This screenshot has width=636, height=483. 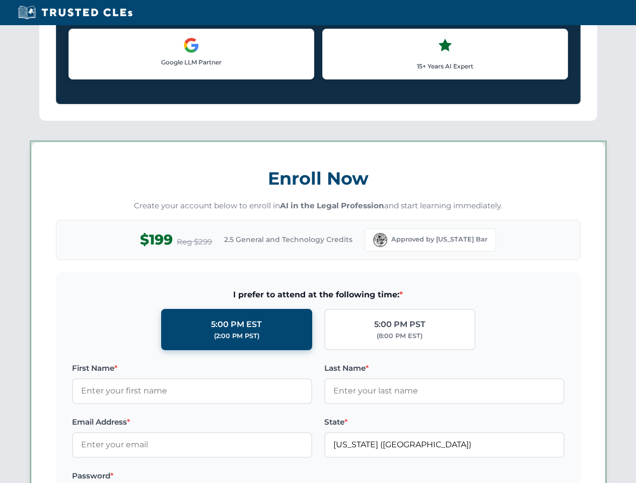 What do you see at coordinates (192, 391) in the screenshot?
I see `input: Enter your first name` at bounding box center [192, 391].